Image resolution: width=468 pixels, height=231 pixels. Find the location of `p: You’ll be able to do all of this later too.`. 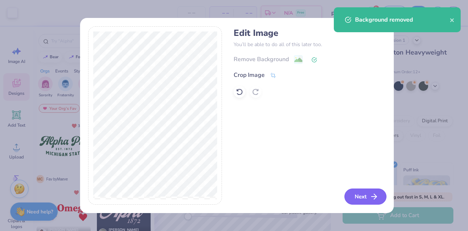

p: You’ll be able to do all of this later too. is located at coordinates (309, 44).